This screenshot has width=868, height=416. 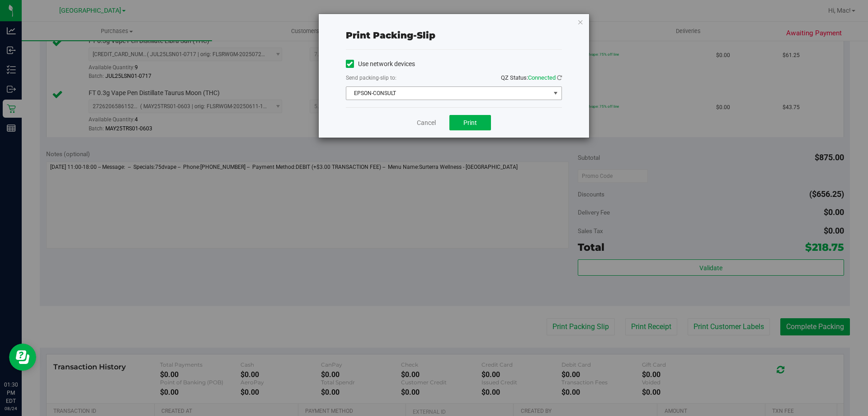 What do you see at coordinates (470, 123) in the screenshot?
I see `span: Print` at bounding box center [470, 123].